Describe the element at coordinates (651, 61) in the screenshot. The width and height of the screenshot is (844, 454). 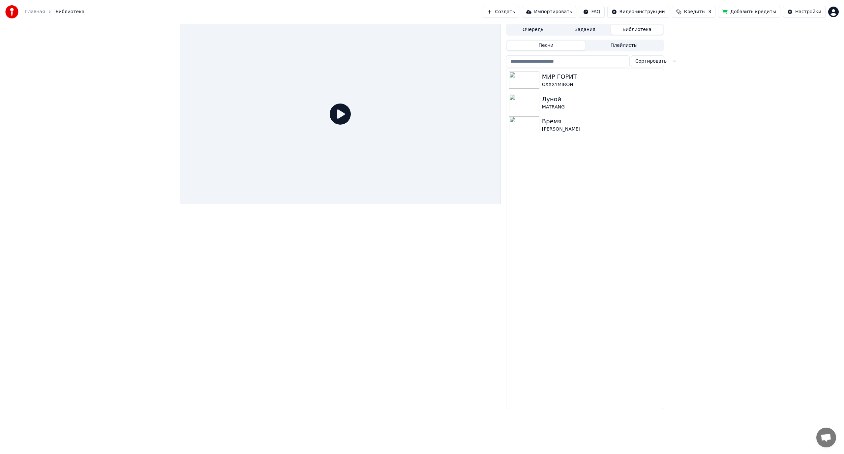
I see `span: Сортировать` at that location.